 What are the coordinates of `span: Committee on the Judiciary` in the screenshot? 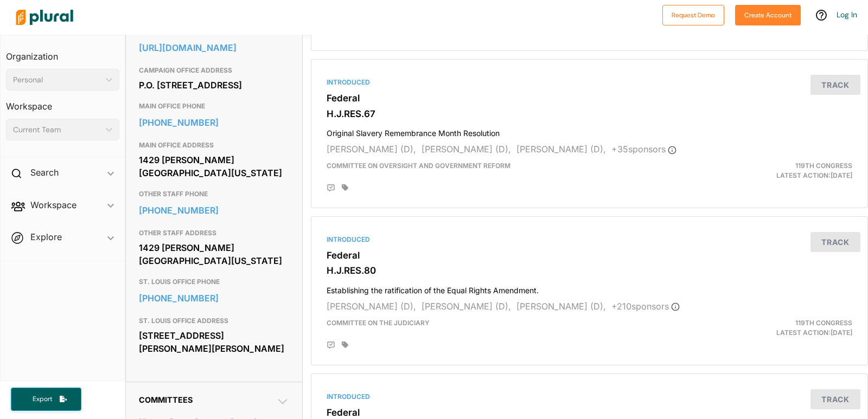 It's located at (378, 323).